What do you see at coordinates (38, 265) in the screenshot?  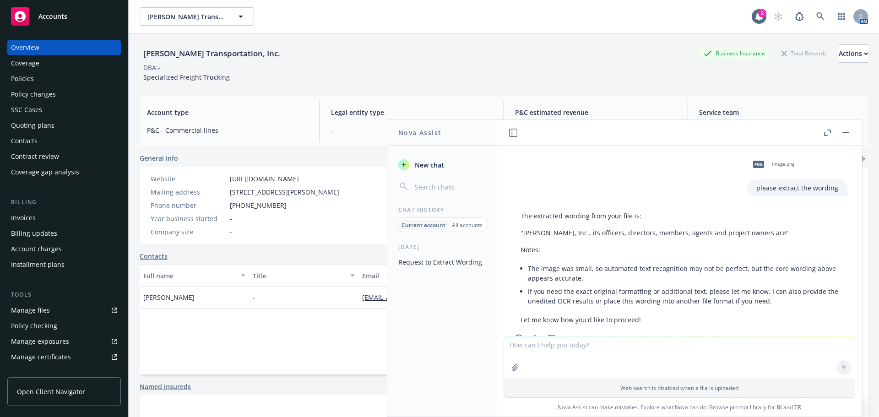 I see `div: Installment plans` at bounding box center [38, 265].